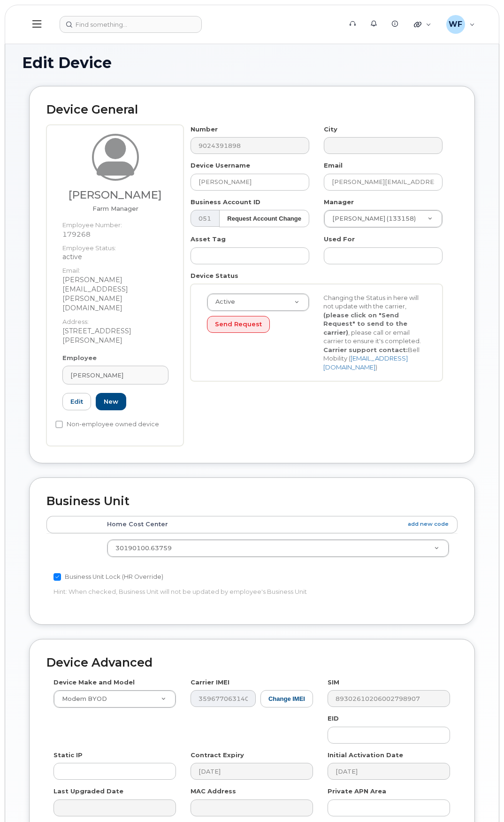  What do you see at coordinates (94, 682) in the screenshot?
I see `label: Device Make and Model` at bounding box center [94, 682].